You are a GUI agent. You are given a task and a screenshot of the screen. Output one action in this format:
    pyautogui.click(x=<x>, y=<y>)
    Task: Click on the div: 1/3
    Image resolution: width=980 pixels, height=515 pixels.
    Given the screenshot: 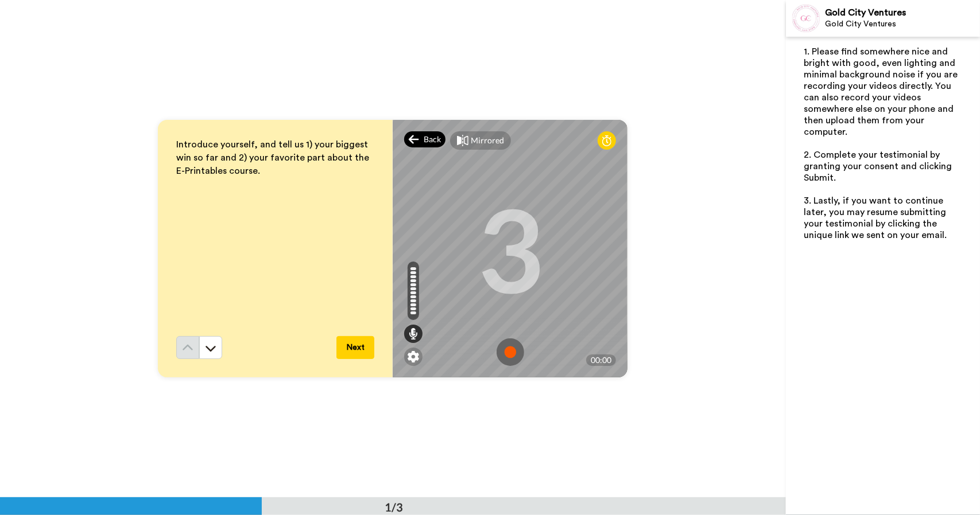 What is the action you would take?
    pyautogui.click(x=394, y=507)
    